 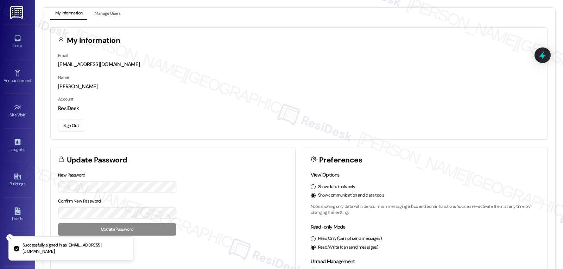 What do you see at coordinates (64, 77) in the screenshot?
I see `label: Name` at bounding box center [64, 77].